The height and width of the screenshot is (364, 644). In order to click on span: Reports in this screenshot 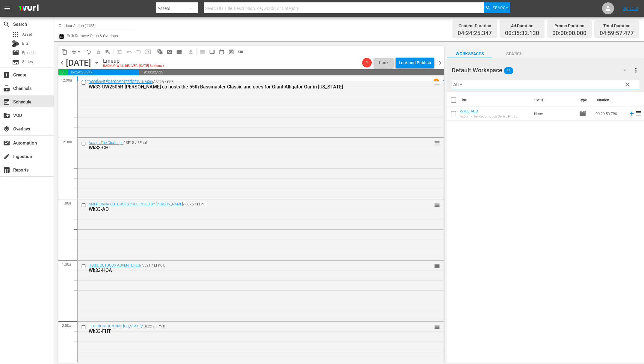, I will do `click(7, 170)`.